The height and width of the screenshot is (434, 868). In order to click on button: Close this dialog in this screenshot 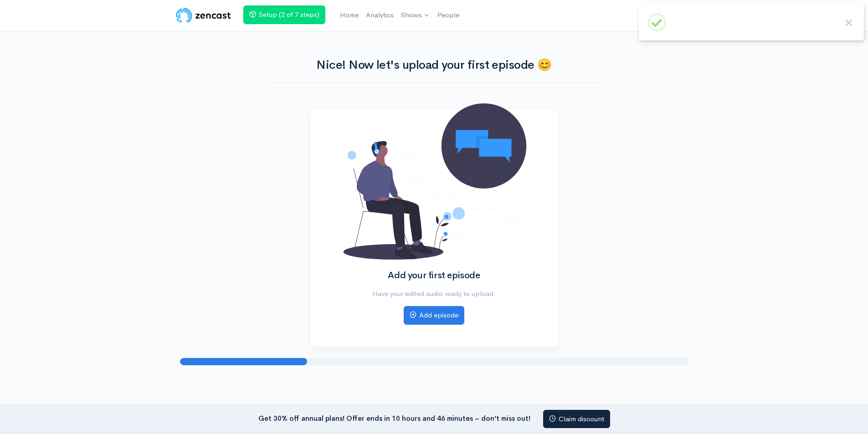, I will do `click(849, 23)`.